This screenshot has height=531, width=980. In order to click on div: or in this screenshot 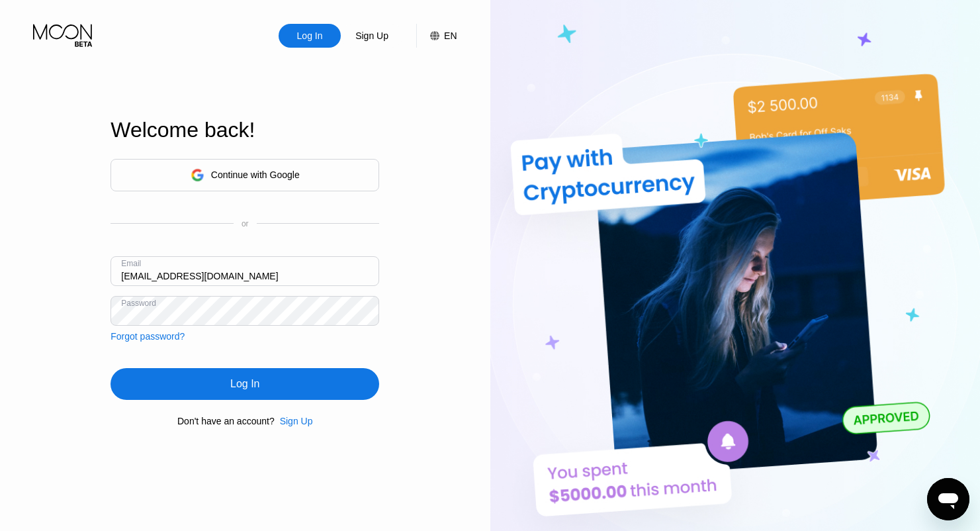, I will do `click(245, 224)`.